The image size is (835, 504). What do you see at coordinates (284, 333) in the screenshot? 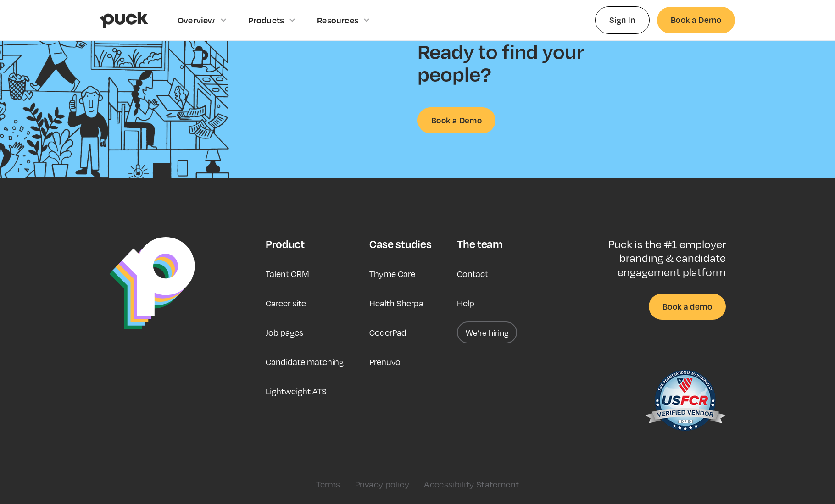
I see `a: Job pages` at bounding box center [284, 333].